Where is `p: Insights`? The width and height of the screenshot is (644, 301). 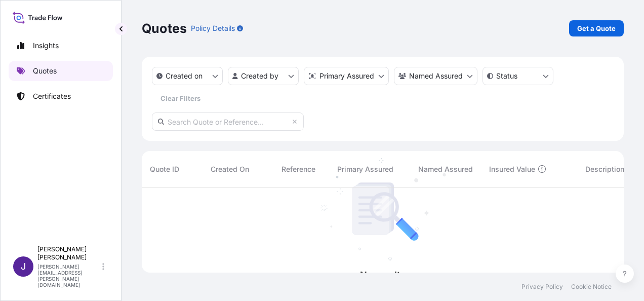
p: Insights is located at coordinates (45, 45).